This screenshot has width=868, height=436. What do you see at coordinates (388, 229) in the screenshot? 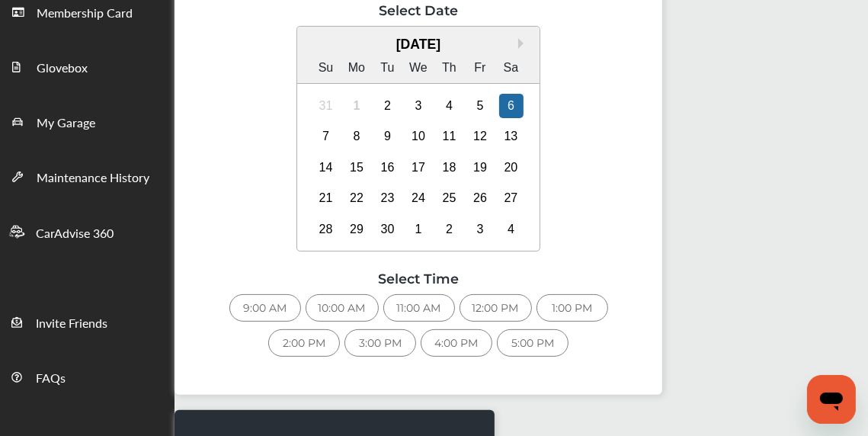
I see `div: Choose Tuesday, September 30th, 2025` at bounding box center [388, 229].